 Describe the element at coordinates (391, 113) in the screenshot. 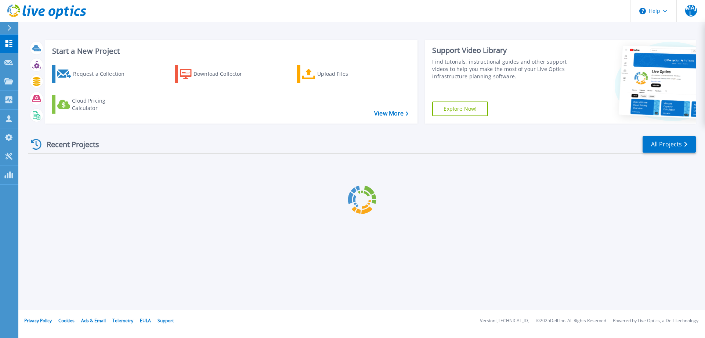

I see `a: View More` at that location.